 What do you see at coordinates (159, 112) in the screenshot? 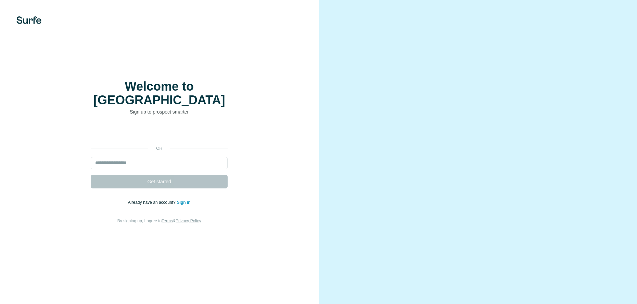
I see `p: Sign up to prospect smarter` at bounding box center [159, 112].